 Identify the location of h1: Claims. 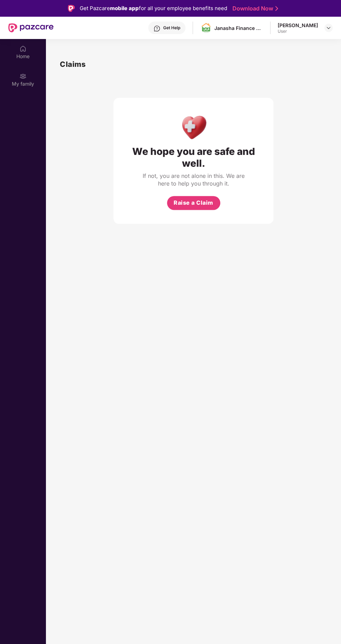
(73, 64).